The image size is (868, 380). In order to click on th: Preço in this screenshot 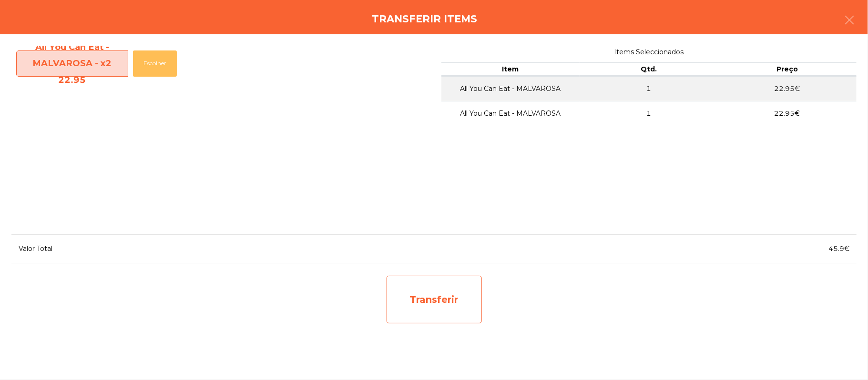, I will do `click(787, 69)`.